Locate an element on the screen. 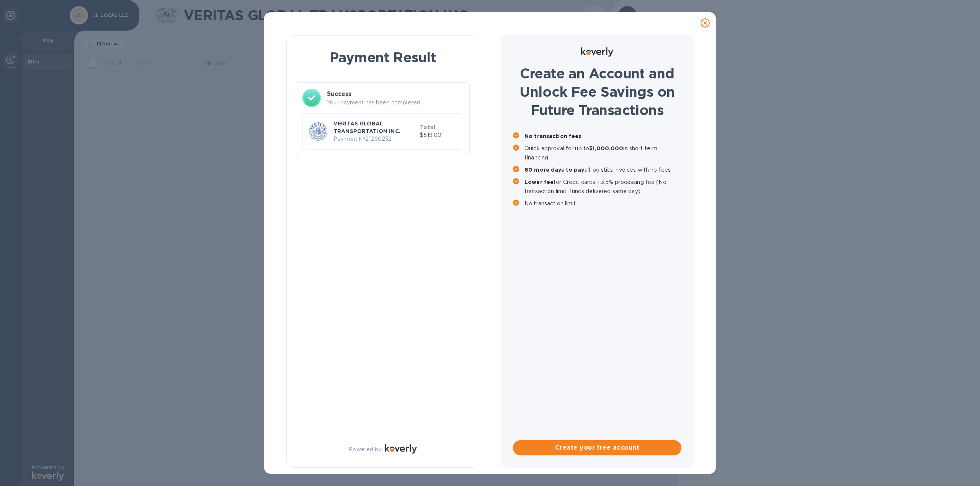  h3: Success is located at coordinates (395, 94).